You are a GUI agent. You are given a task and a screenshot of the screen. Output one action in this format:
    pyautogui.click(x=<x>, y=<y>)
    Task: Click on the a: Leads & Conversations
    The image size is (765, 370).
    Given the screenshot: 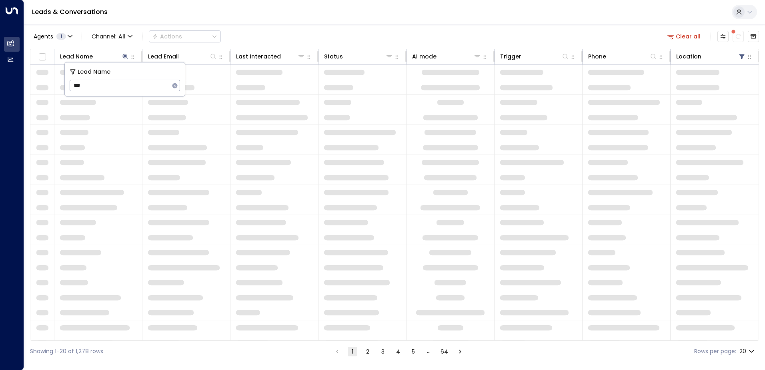 What is the action you would take?
    pyautogui.click(x=70, y=12)
    